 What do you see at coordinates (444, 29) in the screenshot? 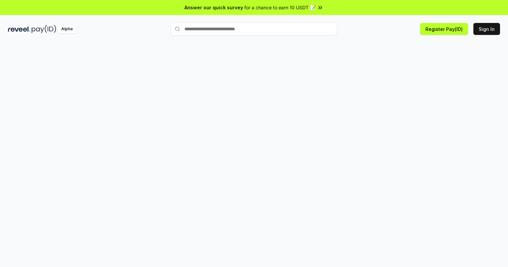
I see `button: Register Pay(ID)` at bounding box center [444, 29].